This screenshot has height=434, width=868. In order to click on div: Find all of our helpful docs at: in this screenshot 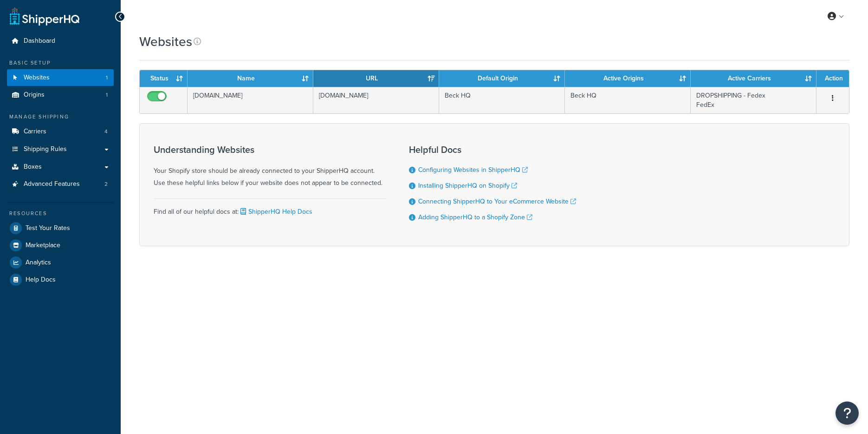, I will do `click(270, 208)`.